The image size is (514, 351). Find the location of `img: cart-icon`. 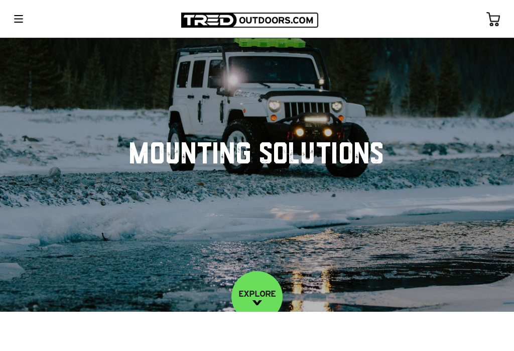

img: cart-icon is located at coordinates (493, 19).